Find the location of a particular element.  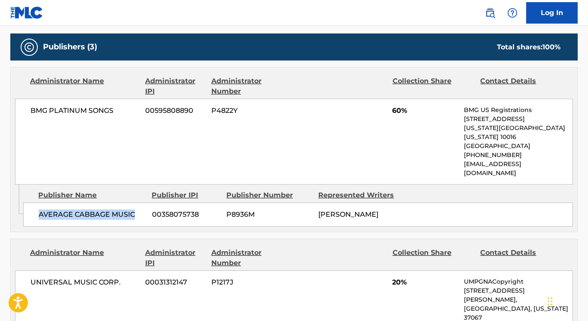

div: Chat Widget is located at coordinates (567, 301).